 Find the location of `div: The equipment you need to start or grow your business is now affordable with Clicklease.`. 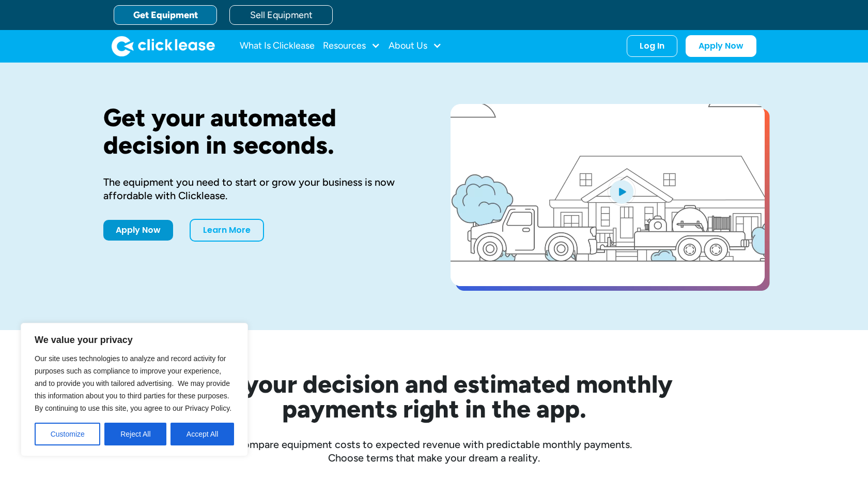

div: The equipment you need to start or grow your business is now affordable with Clicklease. is located at coordinates (261, 189).